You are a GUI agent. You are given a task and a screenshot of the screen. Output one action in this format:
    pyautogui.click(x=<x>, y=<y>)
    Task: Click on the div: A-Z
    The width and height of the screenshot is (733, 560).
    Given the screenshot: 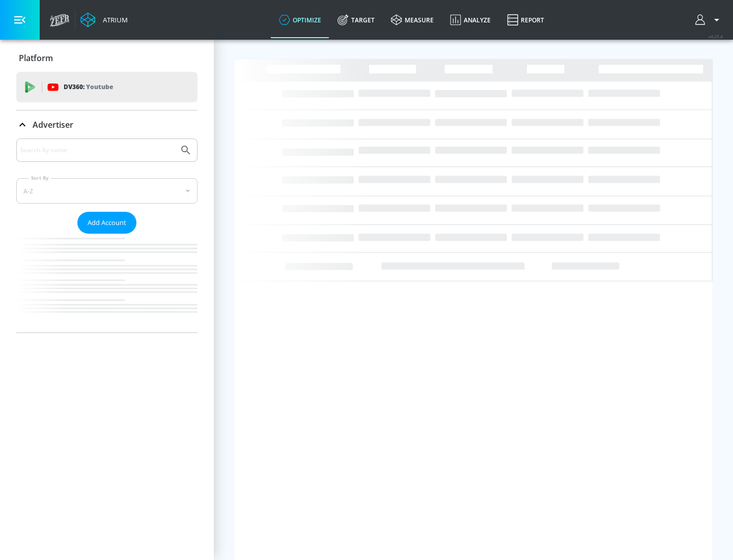 What is the action you would take?
    pyautogui.click(x=107, y=191)
    